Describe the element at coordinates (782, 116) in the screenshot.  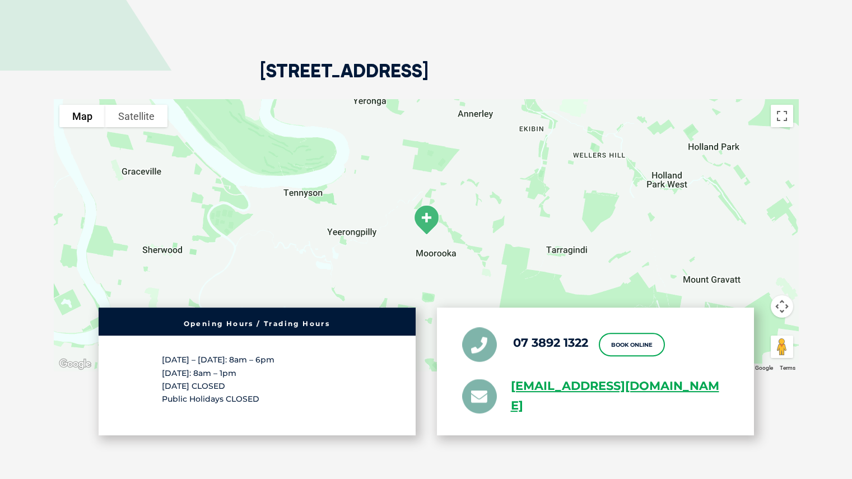
I see `button: Toggle fullscreen view` at that location.